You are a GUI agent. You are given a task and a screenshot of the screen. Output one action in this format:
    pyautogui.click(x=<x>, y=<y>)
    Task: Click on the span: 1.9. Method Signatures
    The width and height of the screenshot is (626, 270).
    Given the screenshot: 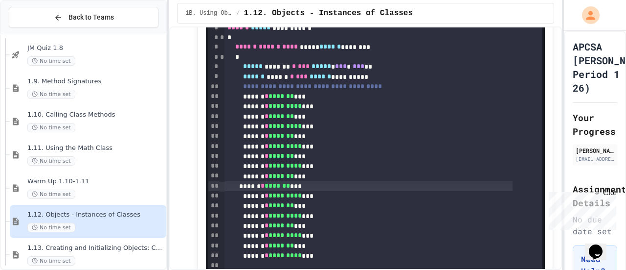 What is the action you would take?
    pyautogui.click(x=96, y=81)
    